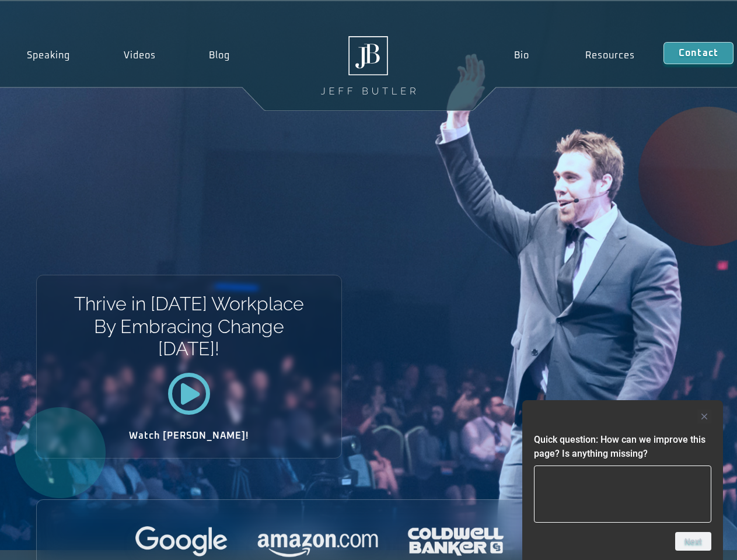  I want to click on div: Quick question: How can we improve this page? Is anything missing?, so click(622, 480).